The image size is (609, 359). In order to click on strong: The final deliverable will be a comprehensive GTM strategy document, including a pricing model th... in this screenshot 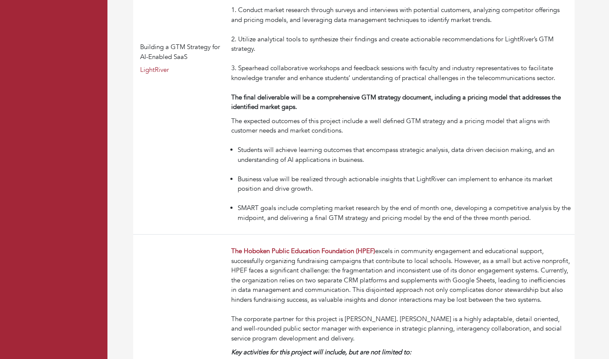, I will do `click(396, 102)`.